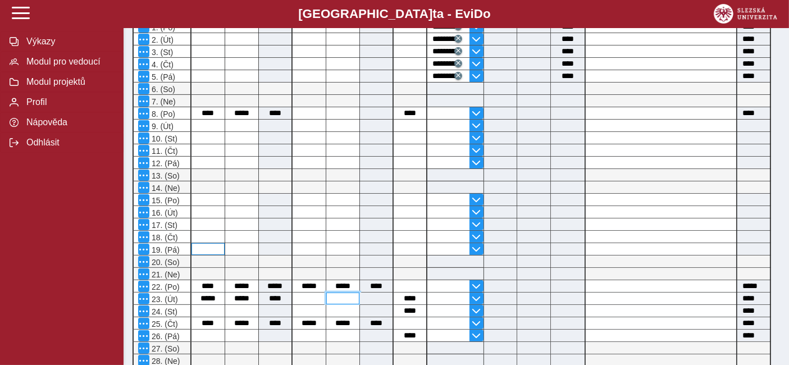 This screenshot has height=365, width=789. I want to click on span: 15. (Po), so click(164, 200).